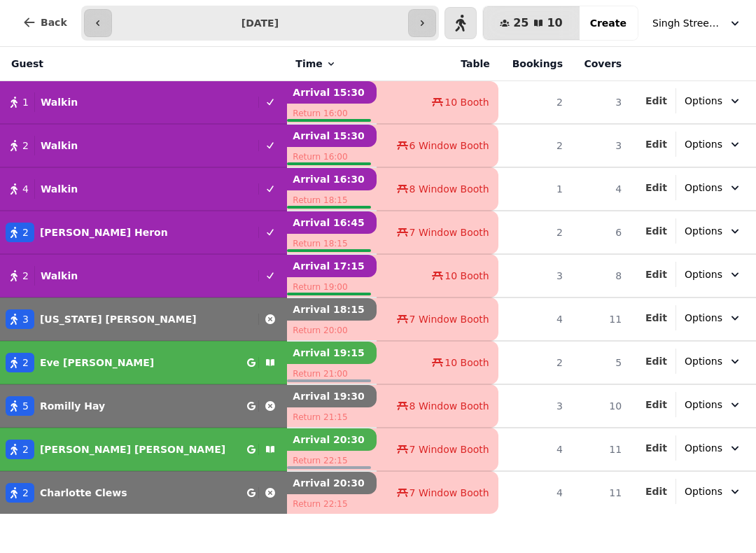  Describe the element at coordinates (25, 406) in the screenshot. I see `span: 5` at that location.